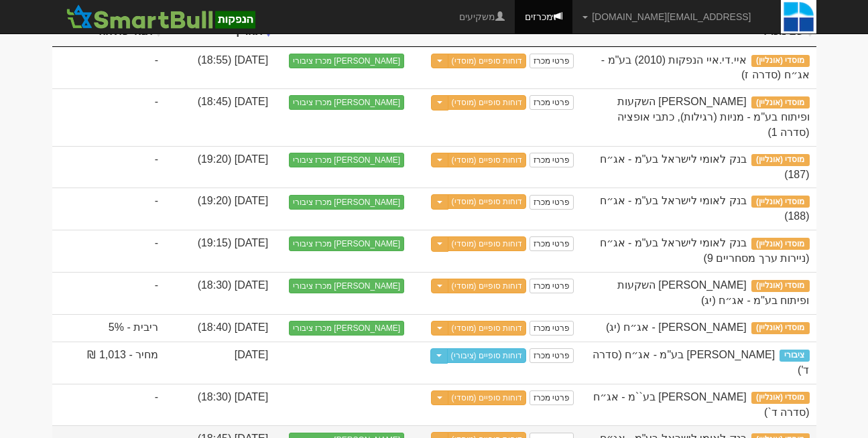  Describe the element at coordinates (704, 208) in the screenshot. I see `span: בנק לאומי לישראל בע"מ - אג״ח (188)` at that location.